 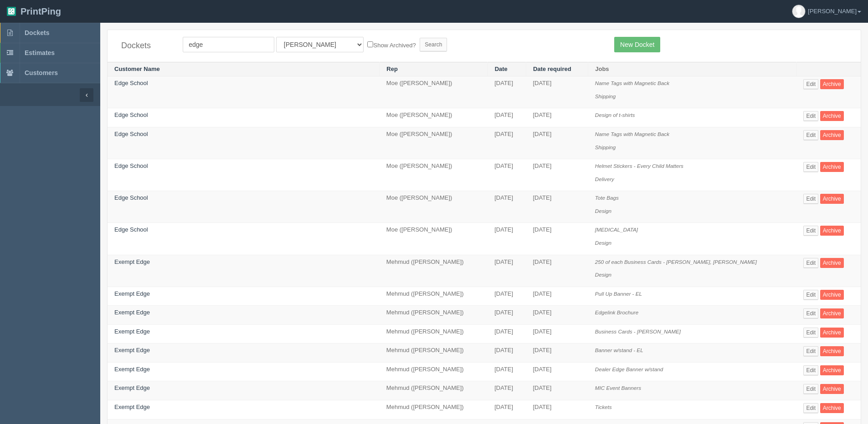 What do you see at coordinates (12, 12) in the screenshot?
I see `img: logo-3e63b451c926e2ac314895c53de4908e5d424f24456219fb08d385ab2e579770.png` at bounding box center [12, 12].